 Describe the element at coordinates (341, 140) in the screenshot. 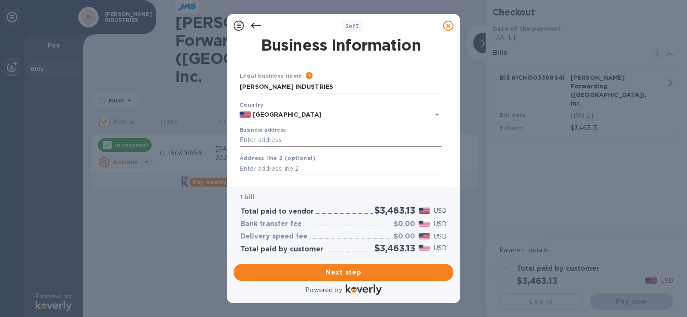

I see `input: Enter address` at that location.